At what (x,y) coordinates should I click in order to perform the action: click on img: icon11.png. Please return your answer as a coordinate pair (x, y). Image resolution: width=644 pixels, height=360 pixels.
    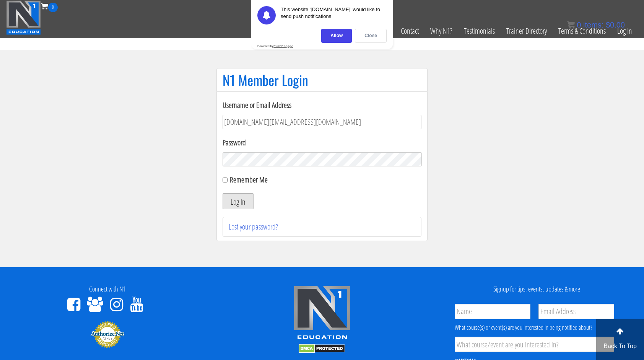
    Looking at the image, I should click on (571, 25).